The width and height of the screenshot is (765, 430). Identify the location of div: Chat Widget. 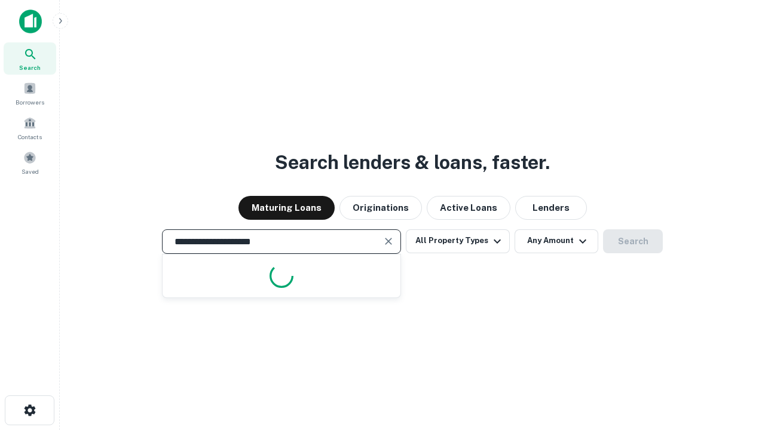
(735, 364).